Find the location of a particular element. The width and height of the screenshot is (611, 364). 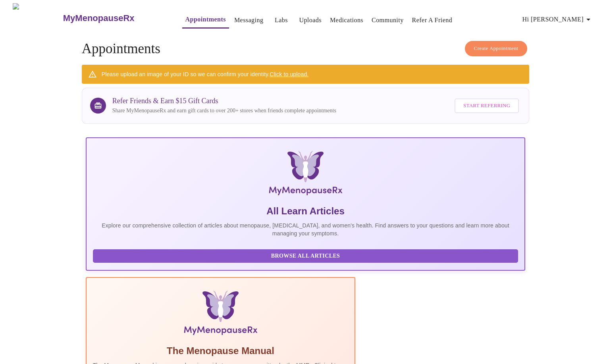

button: Messaging is located at coordinates (248, 20).